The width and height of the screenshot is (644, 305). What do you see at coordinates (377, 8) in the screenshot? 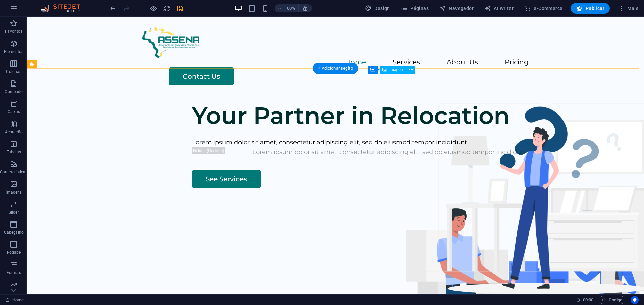
I see `button: Design` at bounding box center [377, 8].